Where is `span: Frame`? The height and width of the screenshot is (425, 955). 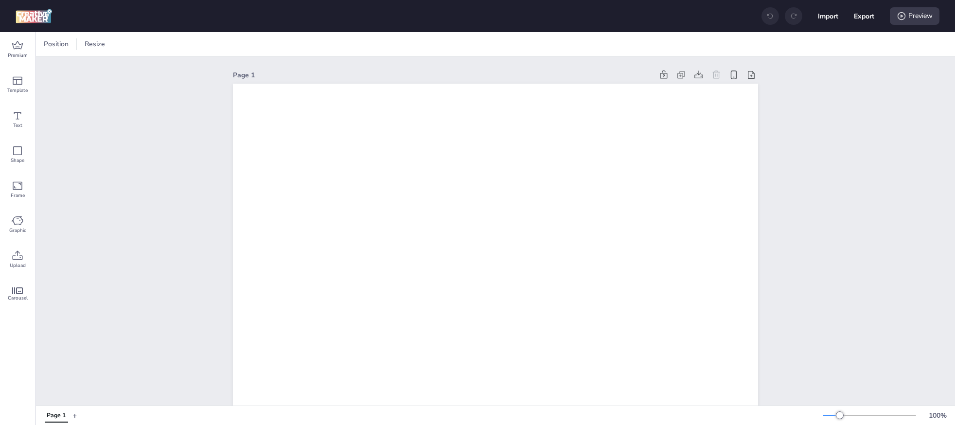 span: Frame is located at coordinates (18, 196).